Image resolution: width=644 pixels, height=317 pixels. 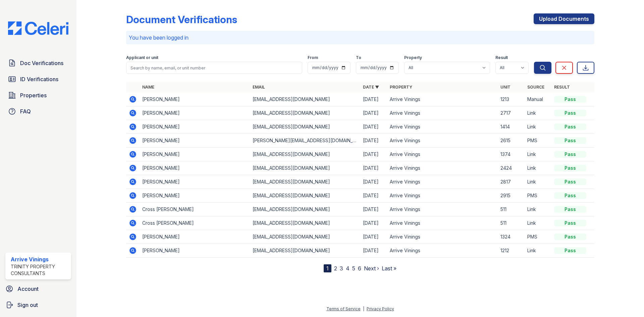 What do you see at coordinates (182, 19) in the screenshot?
I see `div: Document Verifications` at bounding box center [182, 19].